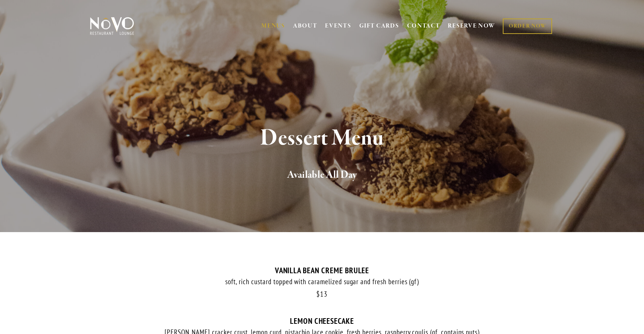 The height and width of the screenshot is (334, 644). Describe the element at coordinates (112, 26) in the screenshot. I see `img: Novo Restaurant &amp; Lounge` at that location.